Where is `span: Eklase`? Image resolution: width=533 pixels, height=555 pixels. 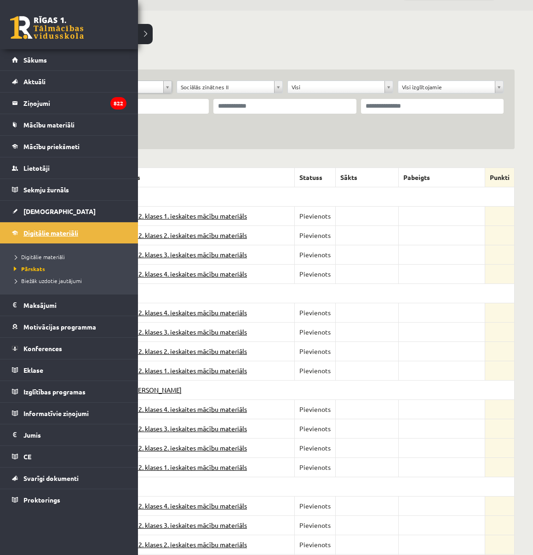 span: Eklase is located at coordinates (33, 370).